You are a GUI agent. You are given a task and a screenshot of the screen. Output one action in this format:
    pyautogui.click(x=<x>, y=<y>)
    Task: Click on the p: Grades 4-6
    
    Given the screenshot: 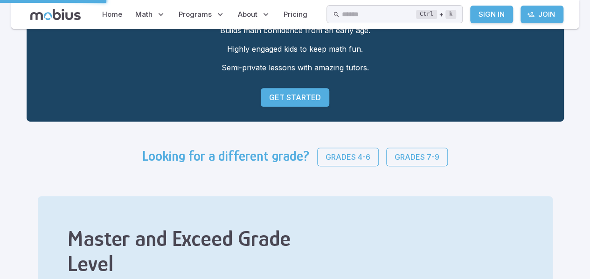 What is the action you would take?
    pyautogui.click(x=348, y=157)
    